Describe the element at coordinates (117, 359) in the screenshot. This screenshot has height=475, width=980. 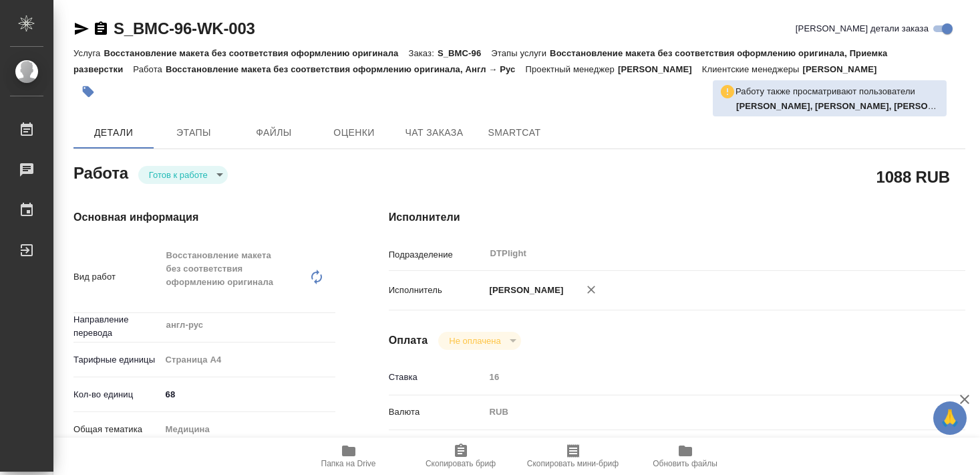
I see `p: Тарифные единицы` at that location.